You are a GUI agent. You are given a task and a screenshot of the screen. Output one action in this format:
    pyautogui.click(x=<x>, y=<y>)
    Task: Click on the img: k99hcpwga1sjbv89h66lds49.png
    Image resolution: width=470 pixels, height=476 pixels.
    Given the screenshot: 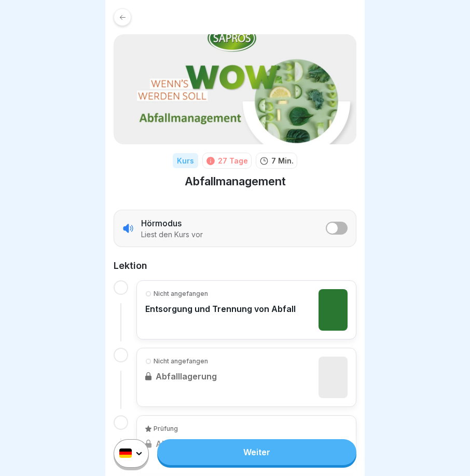 What is the action you would take?
    pyautogui.click(x=333, y=310)
    